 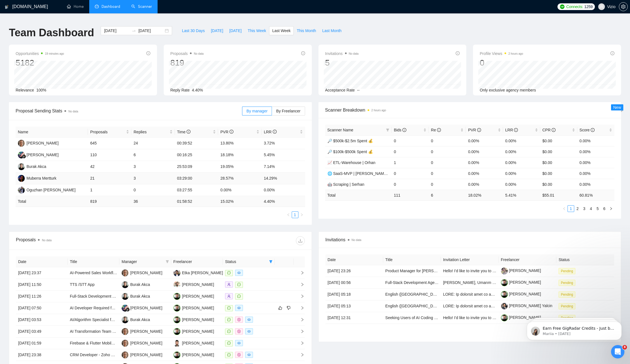 I want to click on li: 5, so click(x=598, y=208).